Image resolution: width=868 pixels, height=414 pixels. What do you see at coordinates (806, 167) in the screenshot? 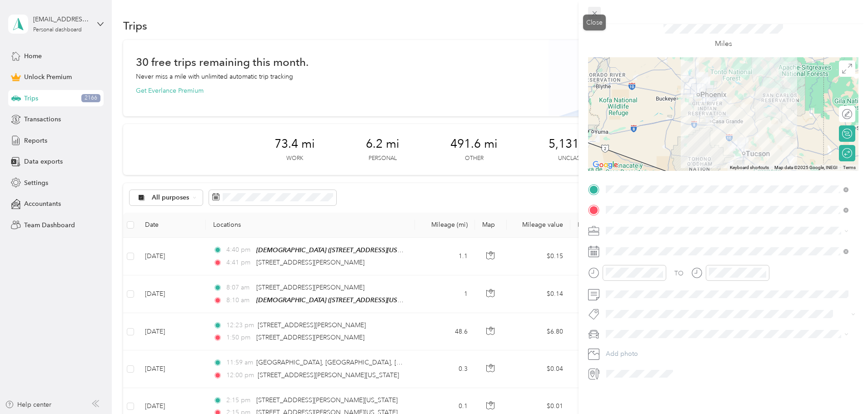
I see `span: Map data ©2025 Google, INEGI` at bounding box center [806, 167].